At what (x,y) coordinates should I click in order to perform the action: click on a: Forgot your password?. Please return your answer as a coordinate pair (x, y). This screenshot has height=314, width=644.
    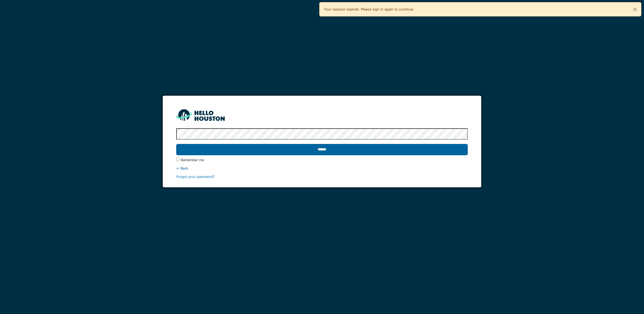
    Looking at the image, I should click on (195, 177).